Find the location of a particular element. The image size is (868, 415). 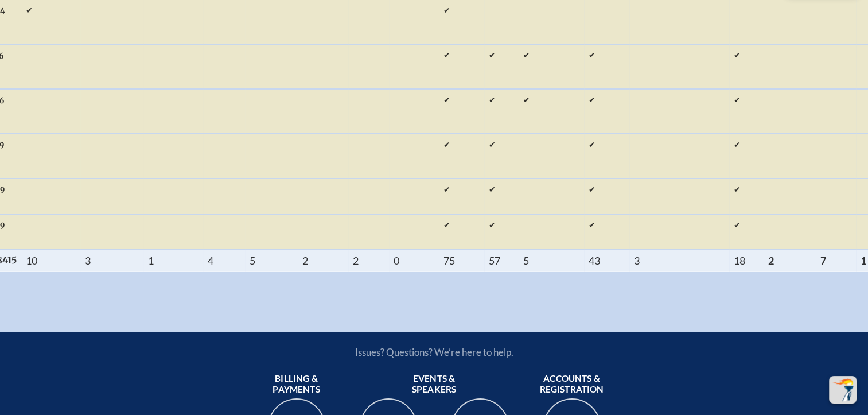

th: 4 is located at coordinates (223, 260).